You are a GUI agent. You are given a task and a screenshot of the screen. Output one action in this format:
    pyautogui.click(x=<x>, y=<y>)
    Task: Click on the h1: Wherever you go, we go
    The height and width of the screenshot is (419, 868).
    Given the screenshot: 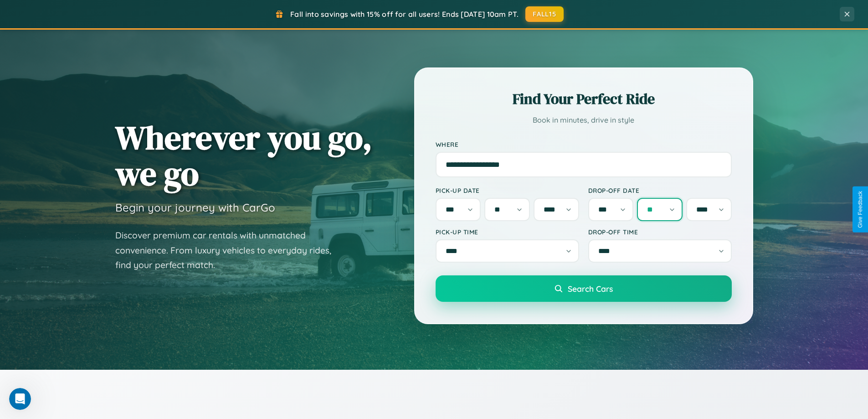 What is the action you would take?
    pyautogui.click(x=244, y=156)
    